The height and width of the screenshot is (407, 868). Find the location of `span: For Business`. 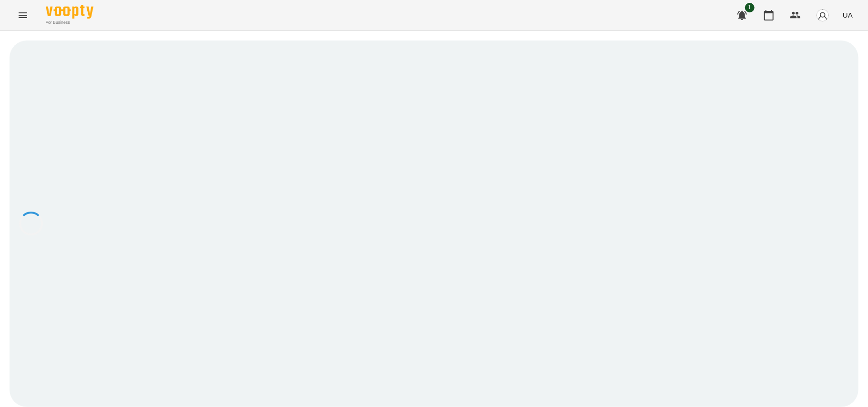

span: For Business is located at coordinates (70, 23).